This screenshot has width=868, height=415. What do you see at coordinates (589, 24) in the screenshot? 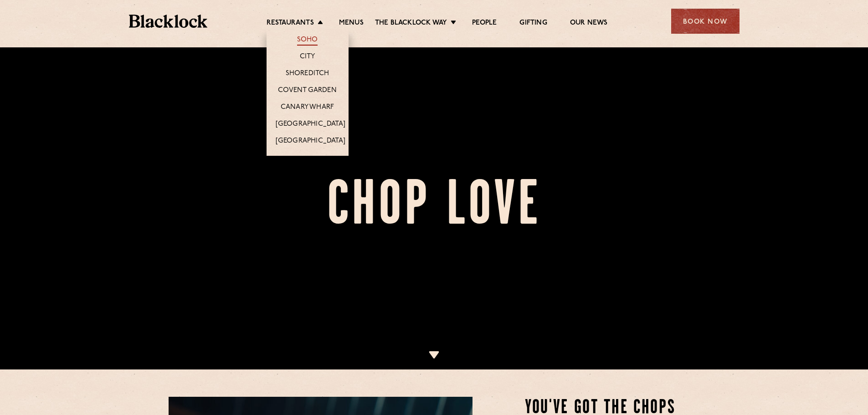
I see `a: Our News` at bounding box center [589, 24].